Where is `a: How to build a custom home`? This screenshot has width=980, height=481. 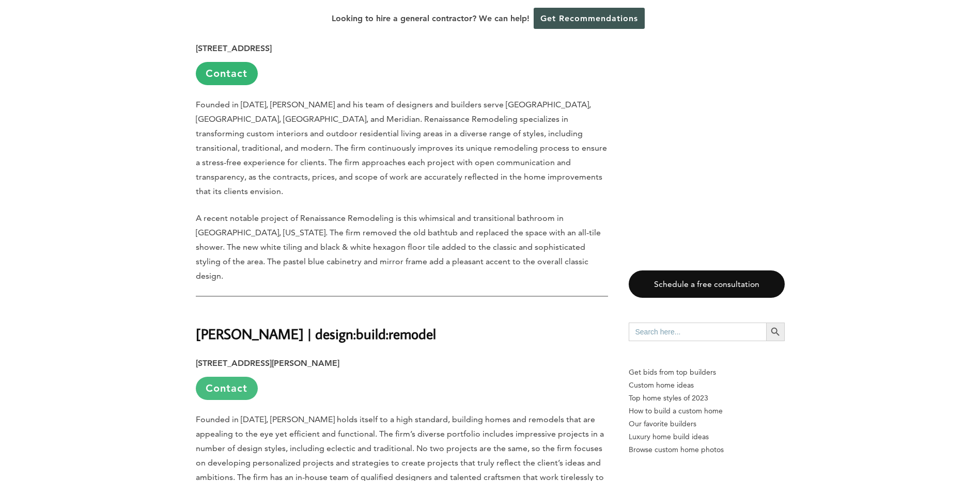 a: How to build a custom home is located at coordinates (706, 411).